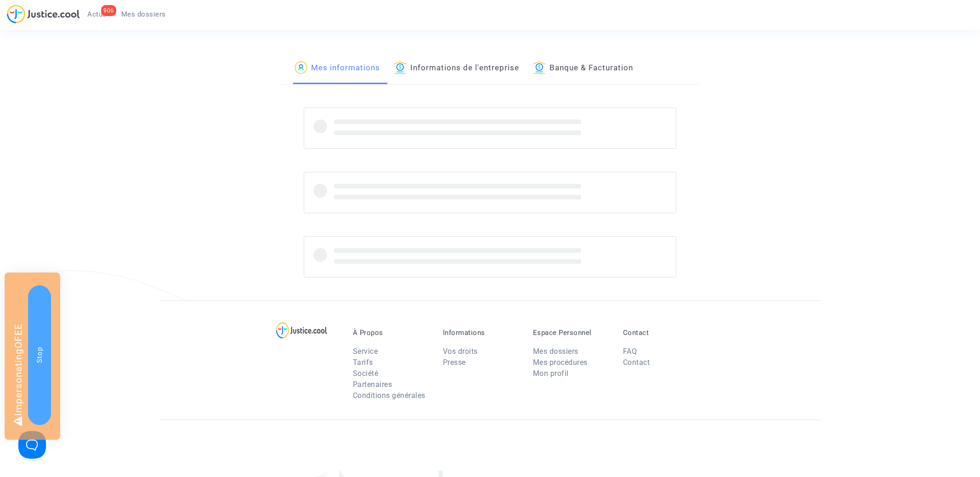 The width and height of the screenshot is (980, 477). Describe the element at coordinates (373, 384) in the screenshot. I see `a: Partenaires` at that location.